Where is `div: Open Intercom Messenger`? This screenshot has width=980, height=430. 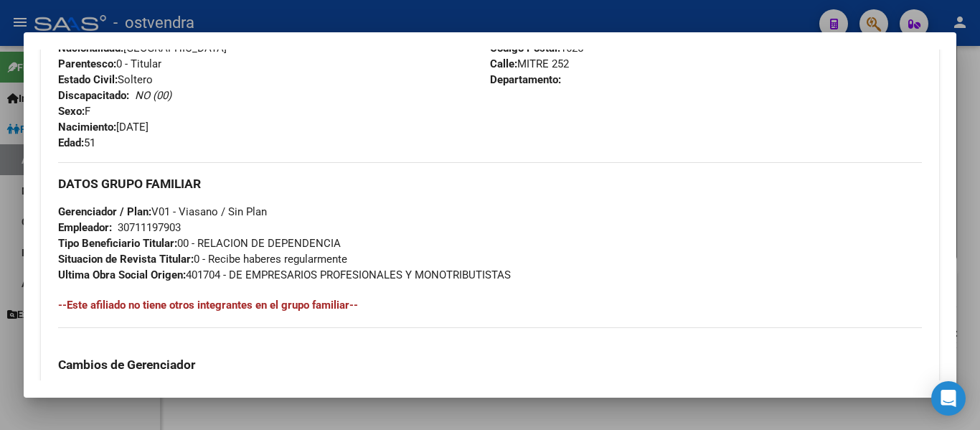
div: Open Intercom Messenger is located at coordinates (948, 398).